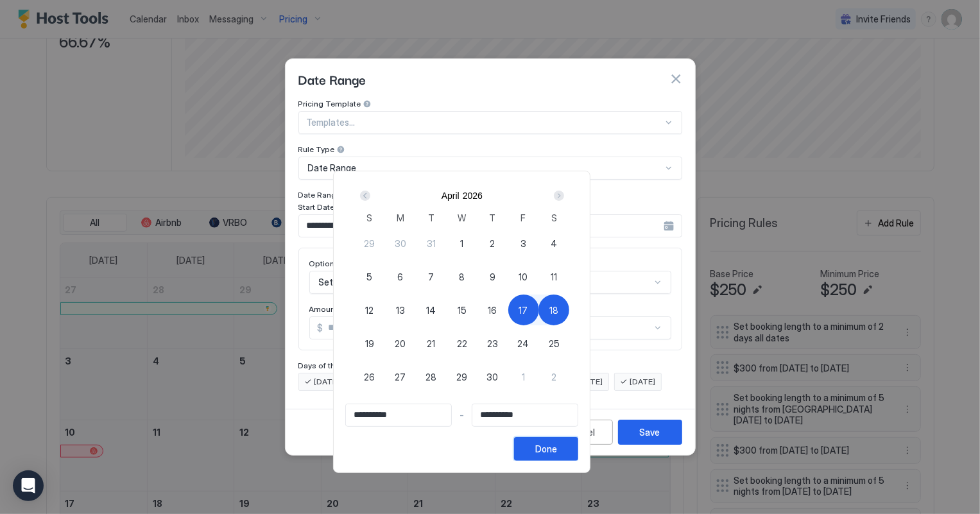 The width and height of the screenshot is (980, 514). I want to click on span: M, so click(401, 218).